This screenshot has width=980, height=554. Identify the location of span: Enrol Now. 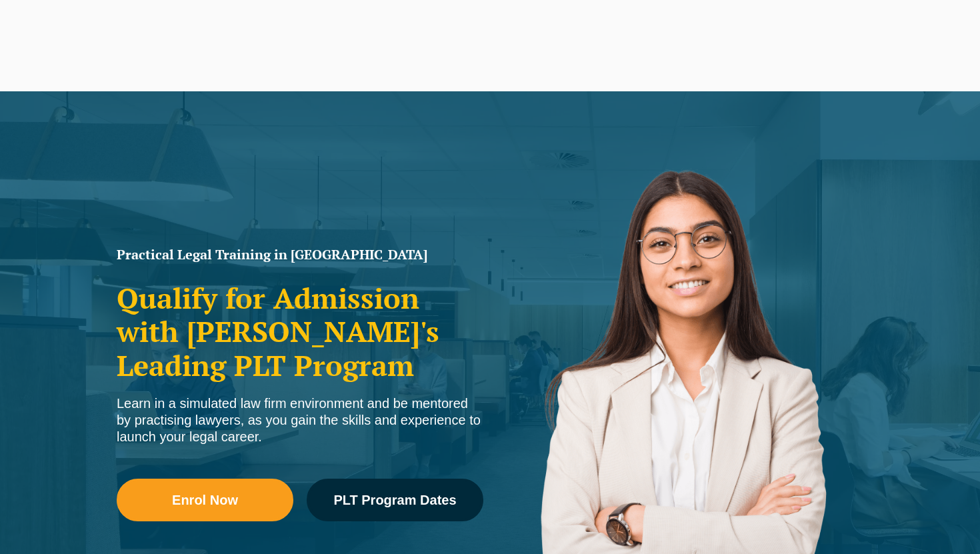
(205, 500).